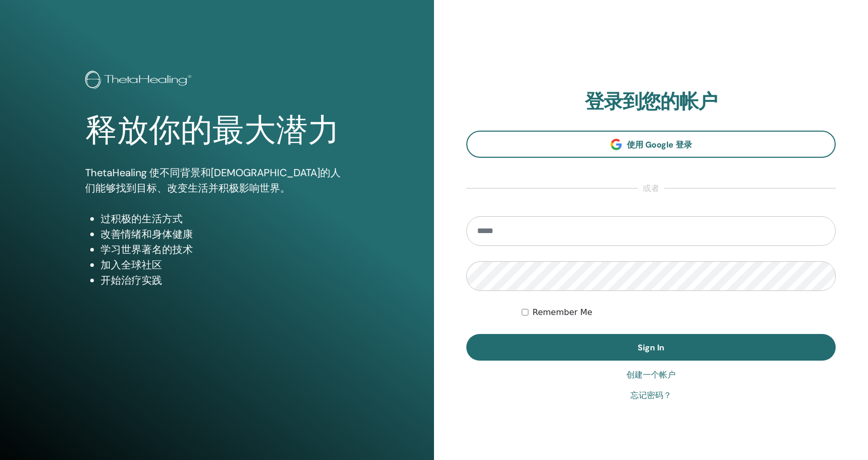  I want to click on a: 忘记密码？, so click(651, 395).